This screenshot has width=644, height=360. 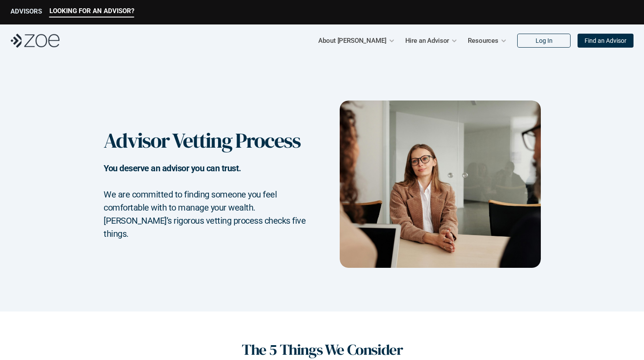 I want to click on p: LOOKING FOR AN ADVISOR?, so click(x=92, y=11).